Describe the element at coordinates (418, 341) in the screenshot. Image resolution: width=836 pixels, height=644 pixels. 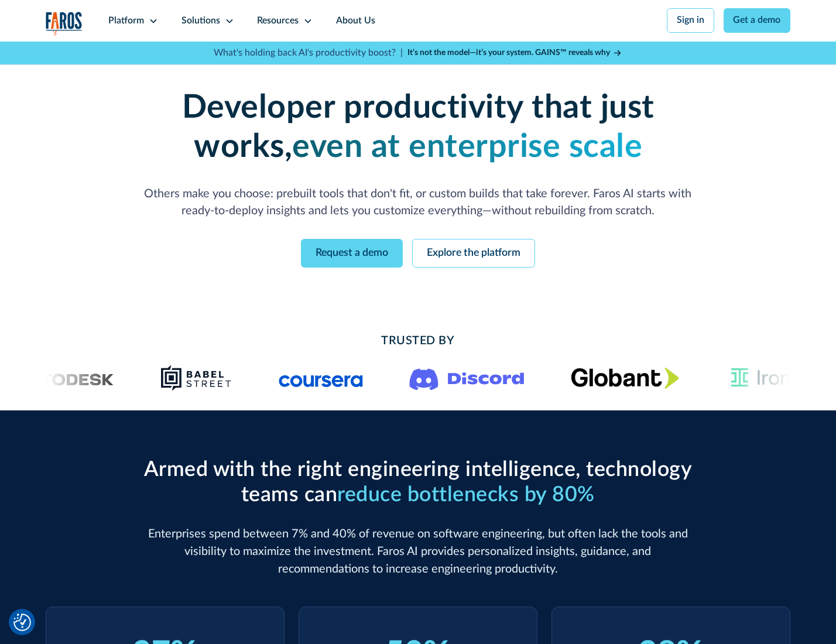
I see `h2: Trusted By` at that location.